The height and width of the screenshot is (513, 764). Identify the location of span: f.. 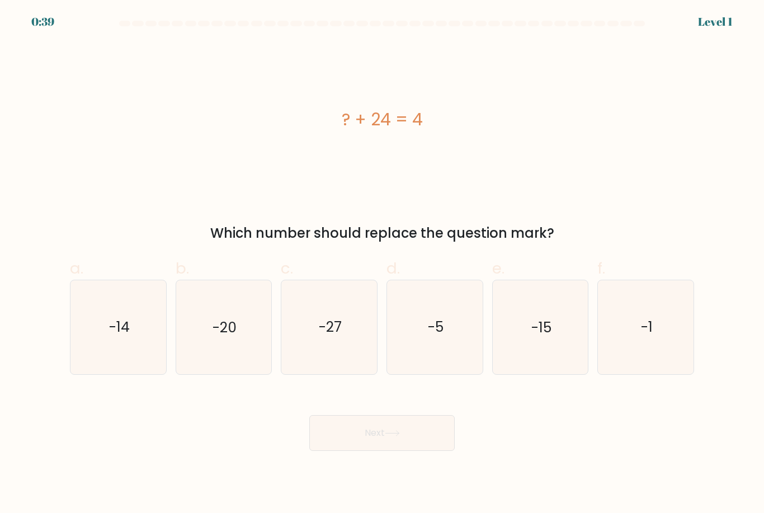
(602, 268).